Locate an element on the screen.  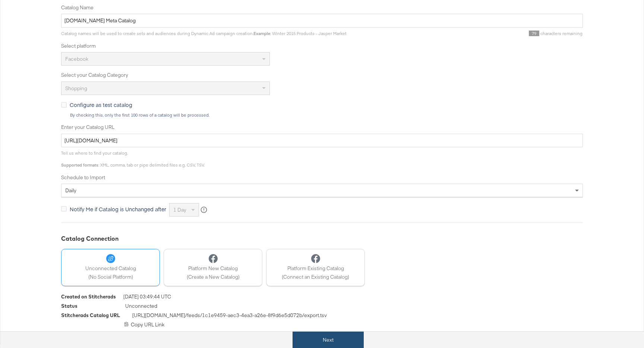
span: Tell us where to find your catalog. : XML, comma, tab or pipe delimited files e.g. CSV, TSV. is located at coordinates (133, 159).